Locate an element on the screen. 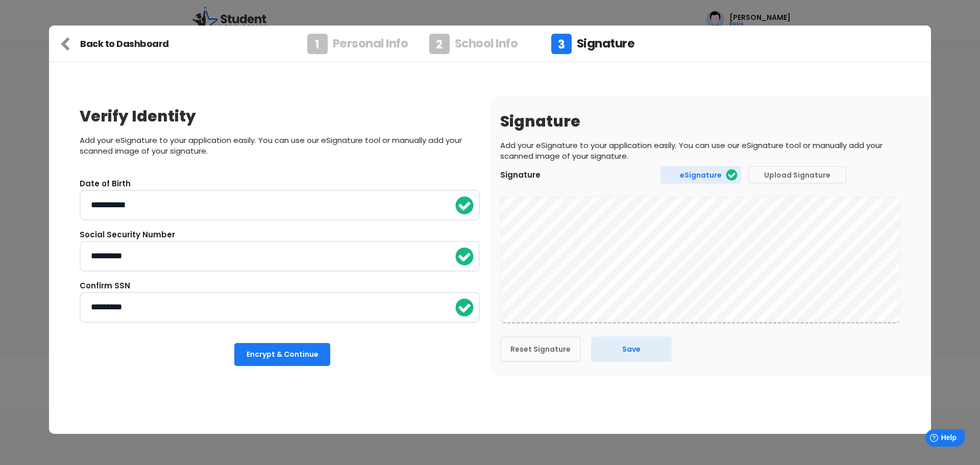  div: Verify Identity is located at coordinates (180, 116).